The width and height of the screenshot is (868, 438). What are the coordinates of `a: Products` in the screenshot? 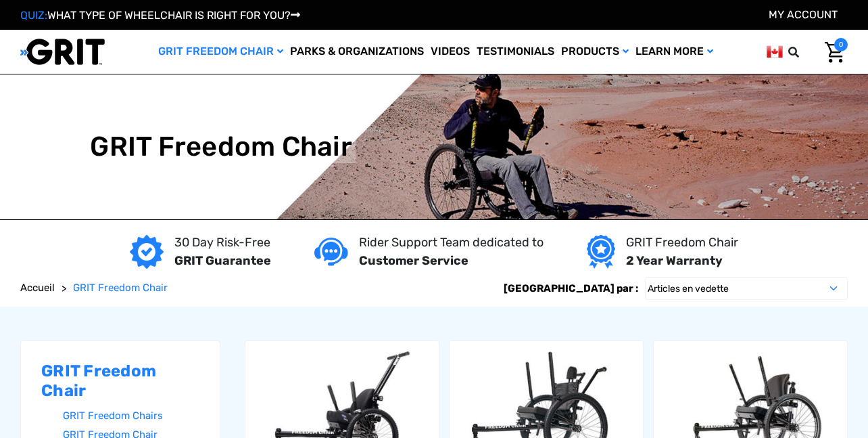 It's located at (595, 52).